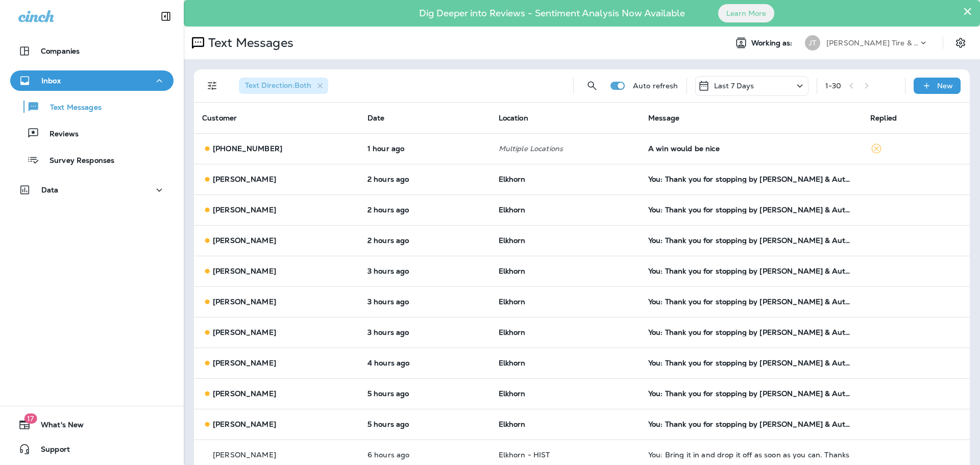 This screenshot has width=980, height=465. I want to click on span: Location, so click(514, 118).